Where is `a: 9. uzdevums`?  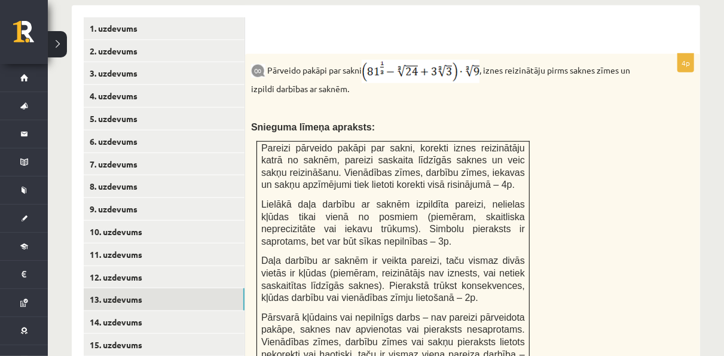
a: 9. uzdevums is located at coordinates (164, 209).